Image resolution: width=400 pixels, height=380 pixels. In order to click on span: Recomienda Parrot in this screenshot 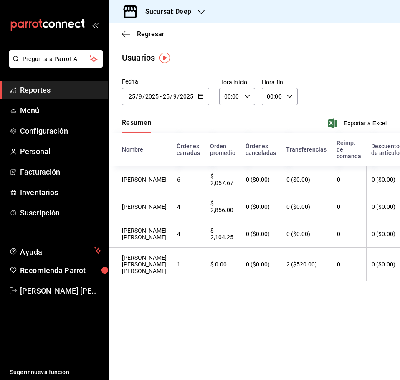, I will do `click(61, 270)`.